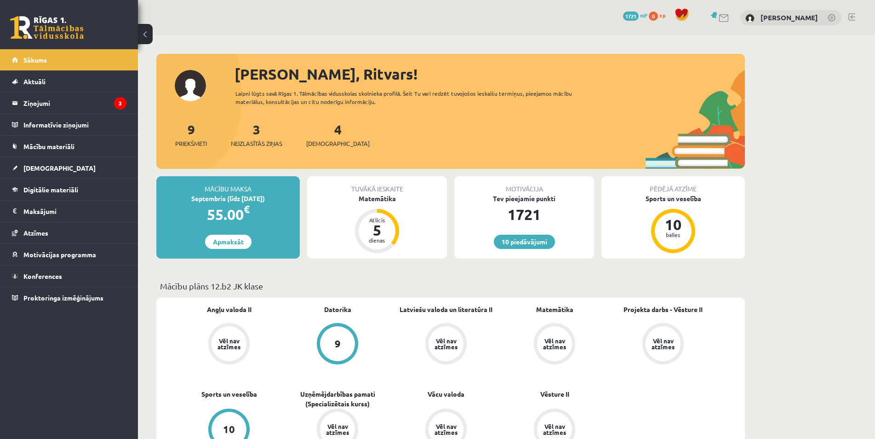 This screenshot has height=439, width=875. What do you see at coordinates (63, 297) in the screenshot?
I see `span: Proktoringa izmēģinājums` at bounding box center [63, 297].